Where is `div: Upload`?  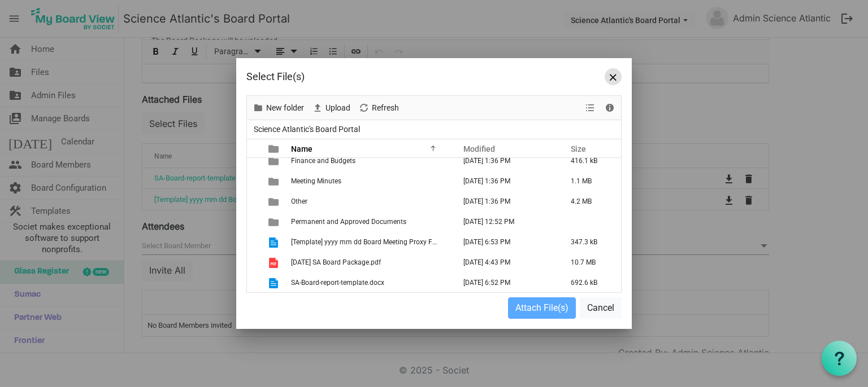
div: Upload is located at coordinates (331, 108).